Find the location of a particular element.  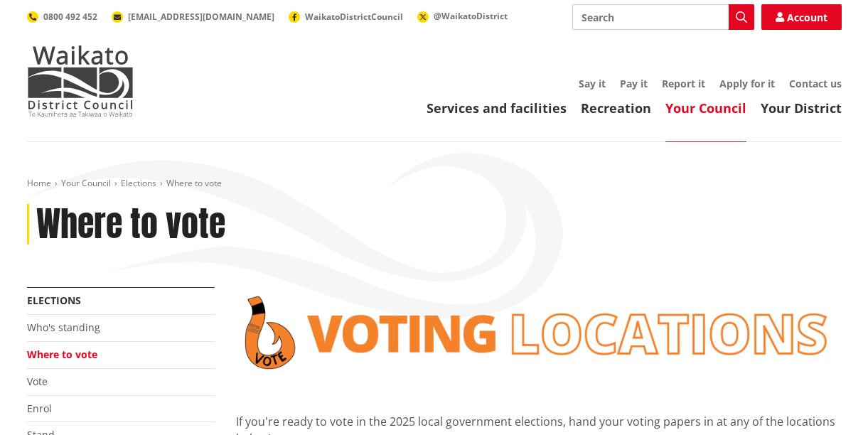

a: Your District is located at coordinates (801, 108).